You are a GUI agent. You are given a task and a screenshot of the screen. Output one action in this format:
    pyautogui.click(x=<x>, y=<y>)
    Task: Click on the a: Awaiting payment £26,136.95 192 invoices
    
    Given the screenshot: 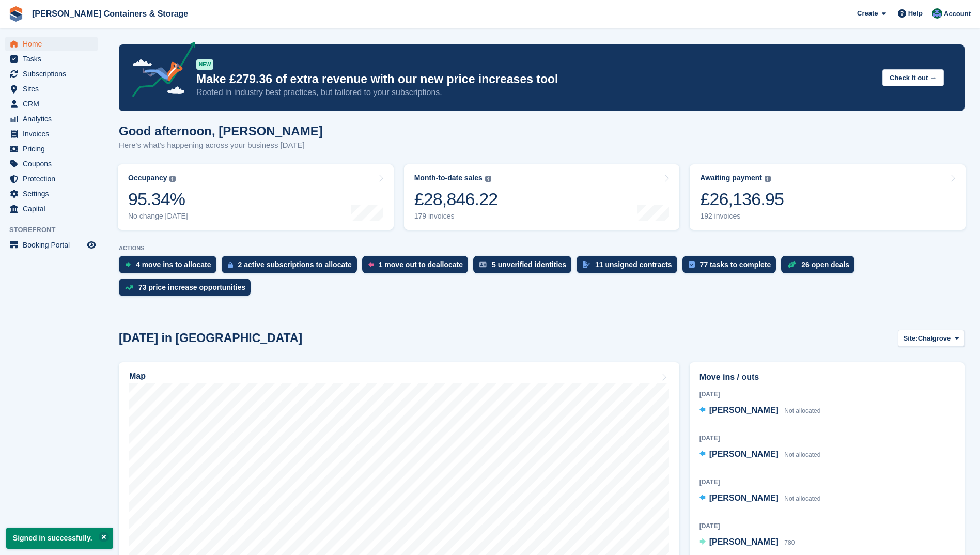 What is the action you would take?
    pyautogui.click(x=828, y=196)
    